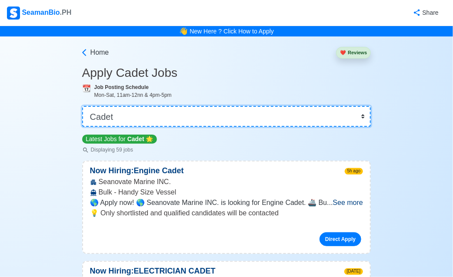 The width and height of the screenshot is (453, 277). What do you see at coordinates (226, 213) in the screenshot?
I see `p: 💡 Only shortlisted and qualified candidates will be contacted` at bounding box center [226, 213].